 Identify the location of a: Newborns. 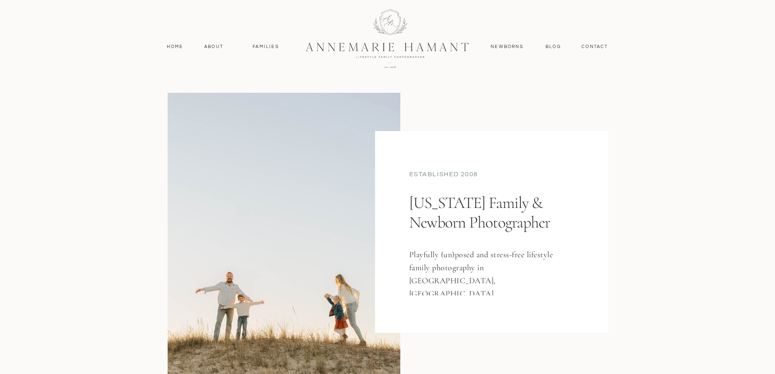
(507, 47).